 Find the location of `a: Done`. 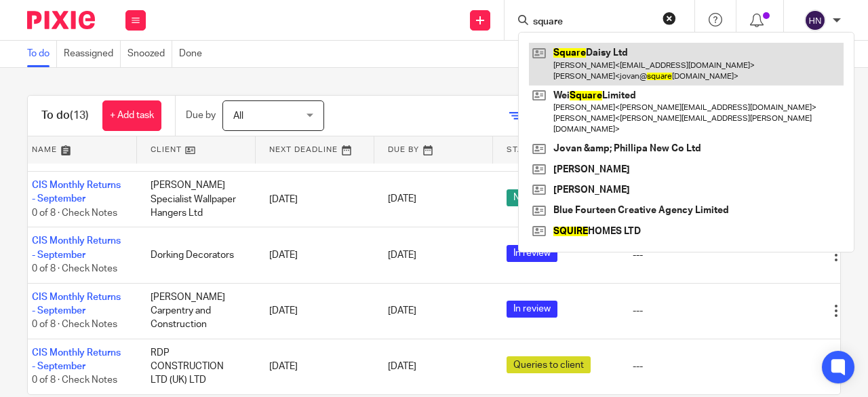

a: Done is located at coordinates (194, 53).